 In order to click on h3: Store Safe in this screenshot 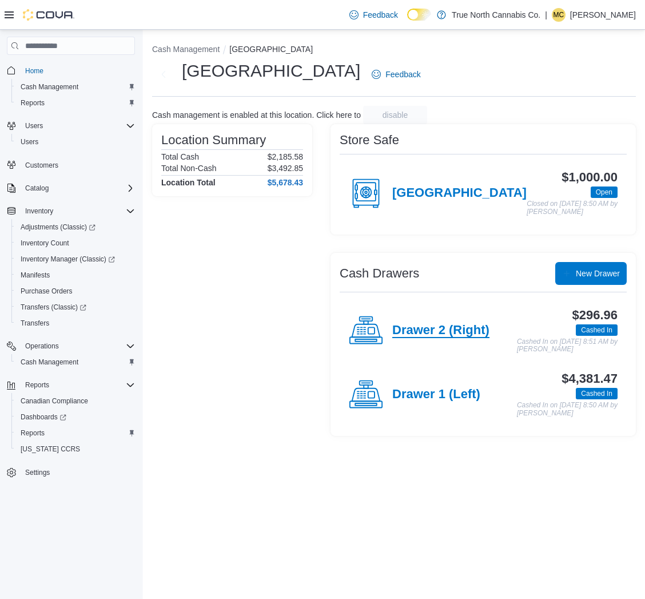, I will do `click(370, 140)`.